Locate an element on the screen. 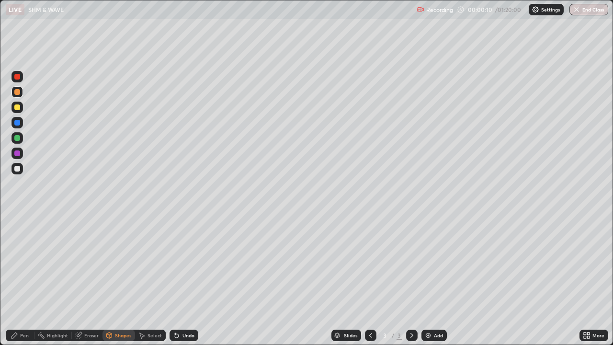 The image size is (613, 345). div: Pen is located at coordinates (24, 335).